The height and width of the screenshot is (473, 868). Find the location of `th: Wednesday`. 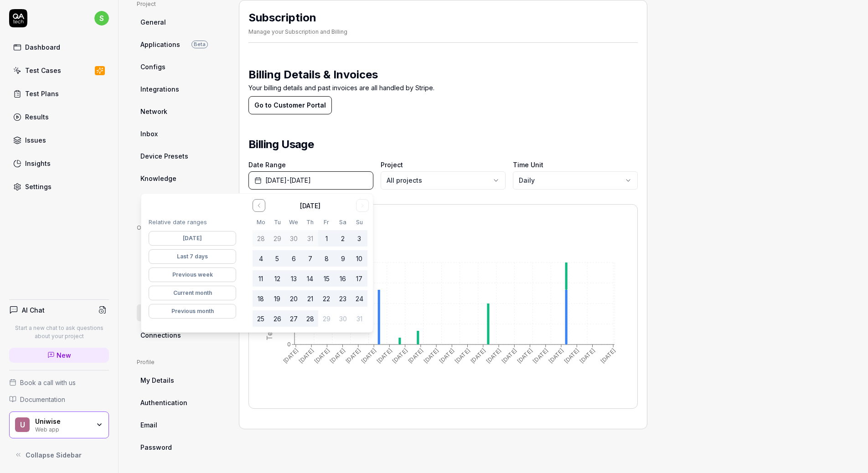

th: Wednesday is located at coordinates (293, 222).